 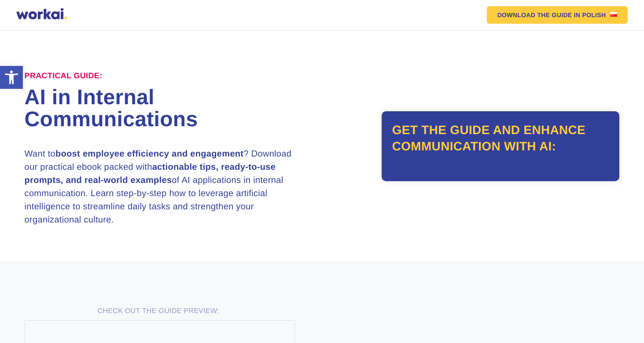 What do you see at coordinates (501, 139) in the screenshot?
I see `h2: Get the guide and enhance communication with AI:` at bounding box center [501, 139].